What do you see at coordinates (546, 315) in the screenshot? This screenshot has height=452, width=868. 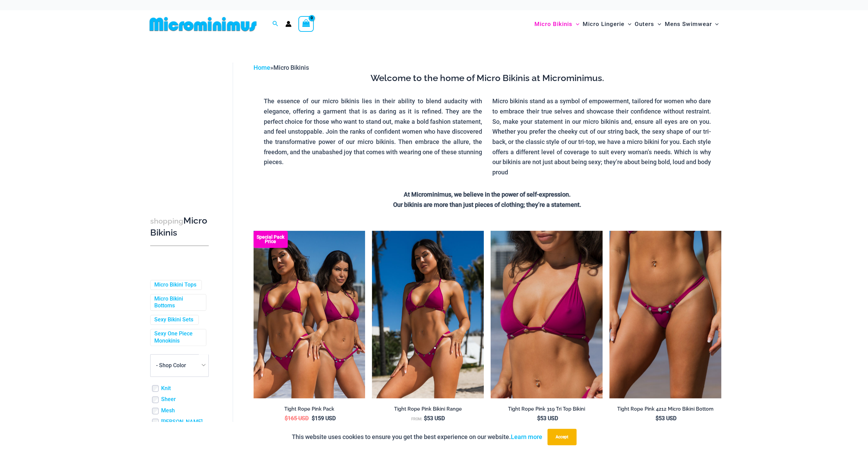 I see `a: Tight Rope Pink 319 Top 01Tight Rope Pink 319 Top 4228 Thong 06Tight Rope Pink 319 Top 4228 Thong 06` at bounding box center [546, 315].